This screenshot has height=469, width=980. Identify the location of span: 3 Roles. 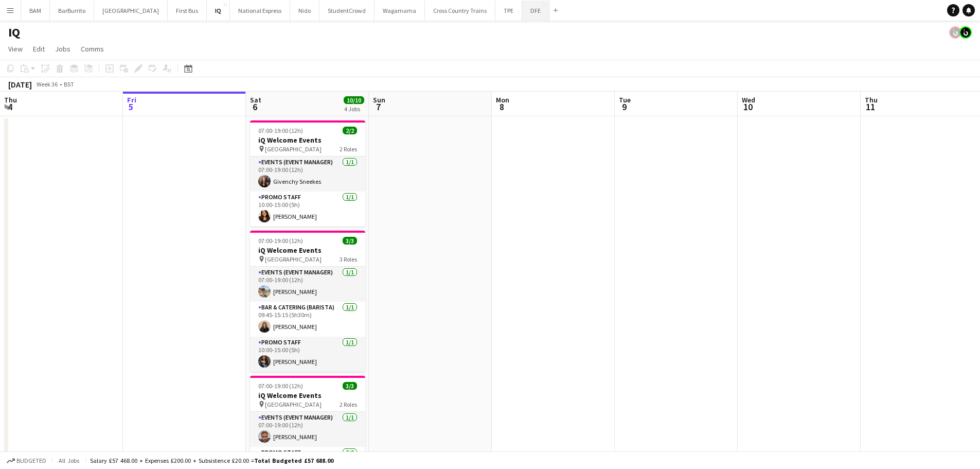
(348, 259).